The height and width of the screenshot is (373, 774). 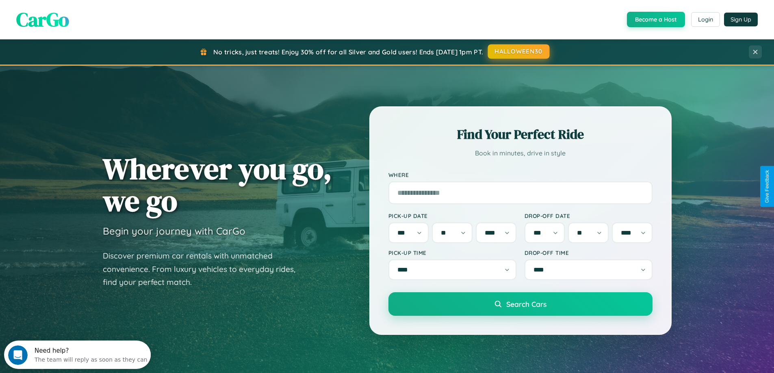 What do you see at coordinates (217, 185) in the screenshot?
I see `h1: Wherever you go, we go` at bounding box center [217, 185].